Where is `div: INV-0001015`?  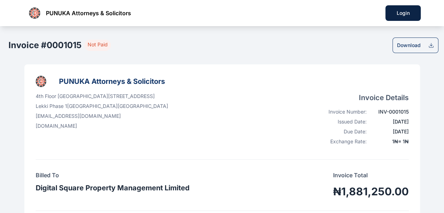 div: INV-0001015 is located at coordinates (390, 112).